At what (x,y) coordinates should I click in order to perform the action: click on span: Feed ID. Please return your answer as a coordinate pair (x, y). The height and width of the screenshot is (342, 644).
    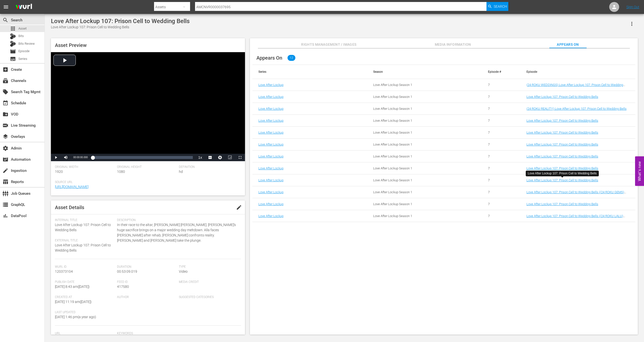
    Looking at the image, I should click on (147, 282).